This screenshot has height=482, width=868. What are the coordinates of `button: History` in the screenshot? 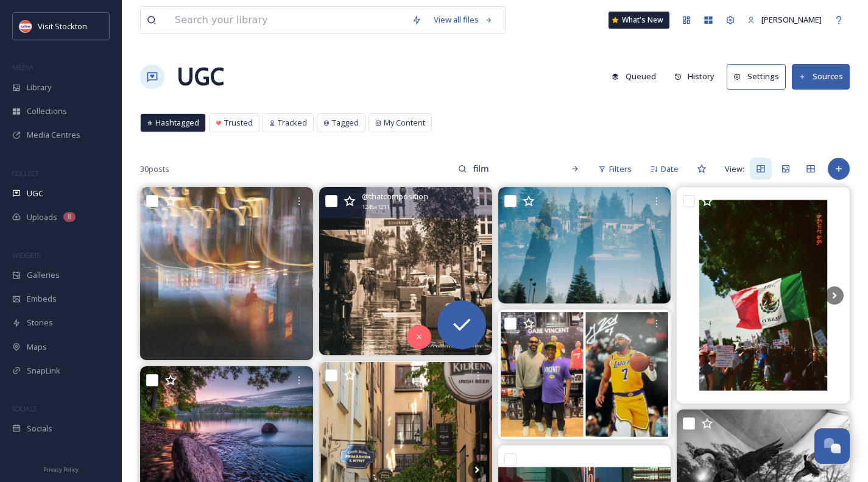 It's located at (695, 76).